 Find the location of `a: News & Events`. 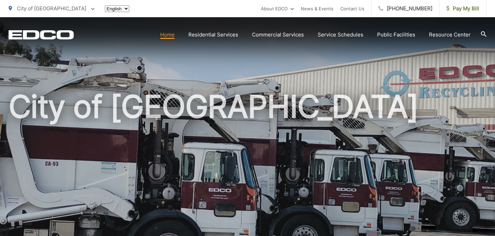

a: News & Events is located at coordinates (317, 9).